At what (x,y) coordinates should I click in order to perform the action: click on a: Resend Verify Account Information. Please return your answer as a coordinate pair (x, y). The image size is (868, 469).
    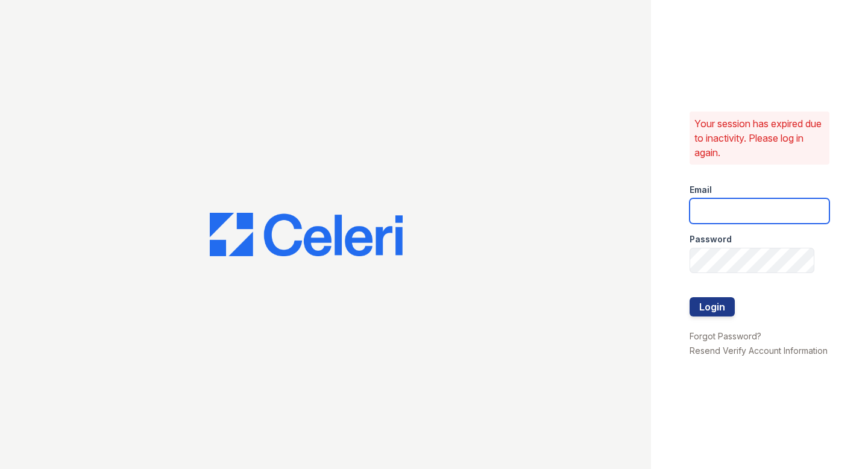
    Looking at the image, I should click on (758, 350).